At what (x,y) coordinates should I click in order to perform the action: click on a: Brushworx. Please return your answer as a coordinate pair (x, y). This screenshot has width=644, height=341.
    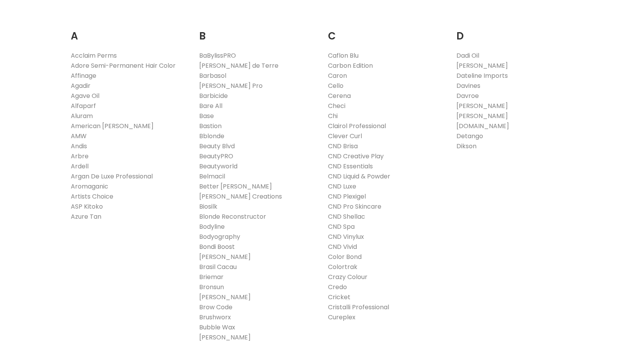
    Looking at the image, I should click on (215, 317).